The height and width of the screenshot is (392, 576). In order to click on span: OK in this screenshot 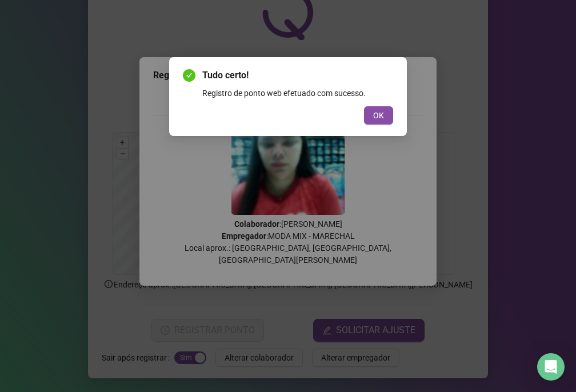, I will do `click(378, 115)`.